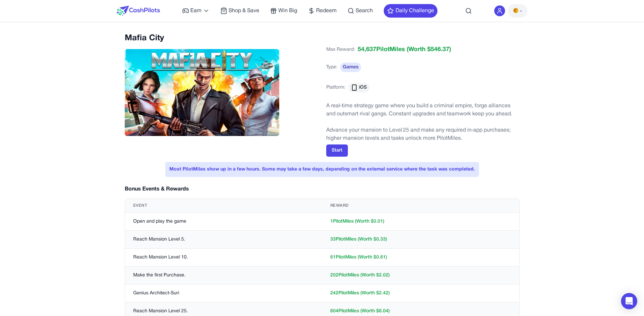  I want to click on p: A real‑time strategy game where you build a criminal empire, forge alliances and outsmart rival g..., so click(423, 110).